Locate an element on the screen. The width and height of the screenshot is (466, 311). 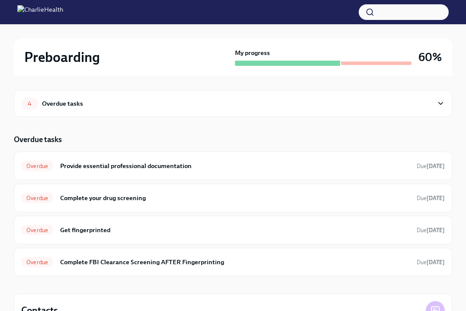
strong: My progress is located at coordinates (252, 53).